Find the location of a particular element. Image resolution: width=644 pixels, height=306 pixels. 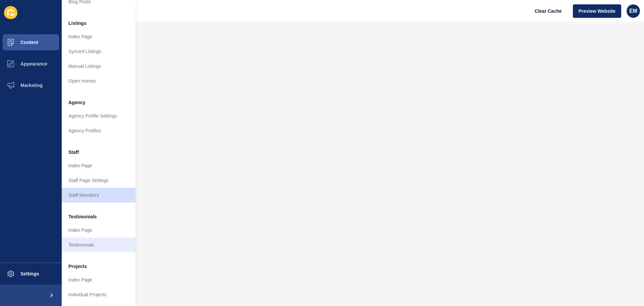

span: Agency is located at coordinates (77, 102).